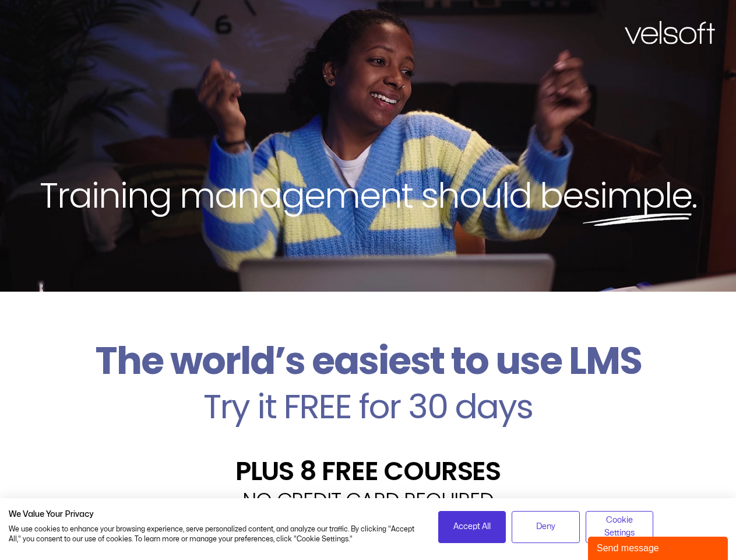 The image size is (736, 560). I want to click on span: simple, so click(637, 195).